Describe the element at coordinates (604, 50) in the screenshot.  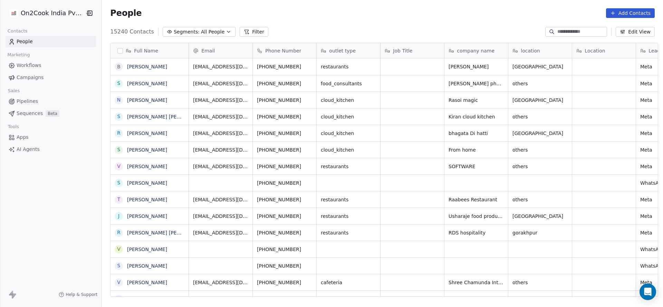
I see `div: Location` at that location.